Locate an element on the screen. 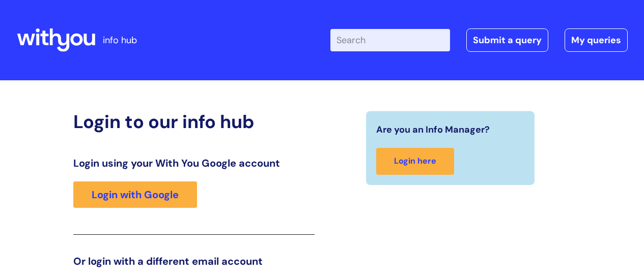 This screenshot has height=280, width=644. a: Login with Google is located at coordinates (135, 195).